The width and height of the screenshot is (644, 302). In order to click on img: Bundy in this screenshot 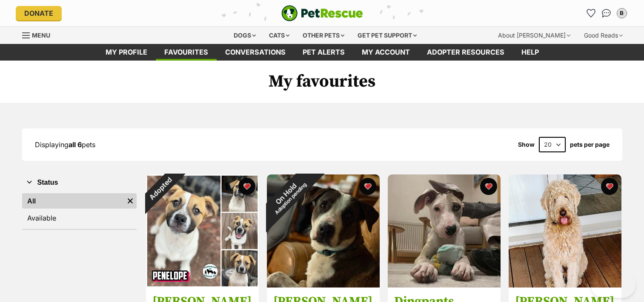, I will do `click(323, 231)`.